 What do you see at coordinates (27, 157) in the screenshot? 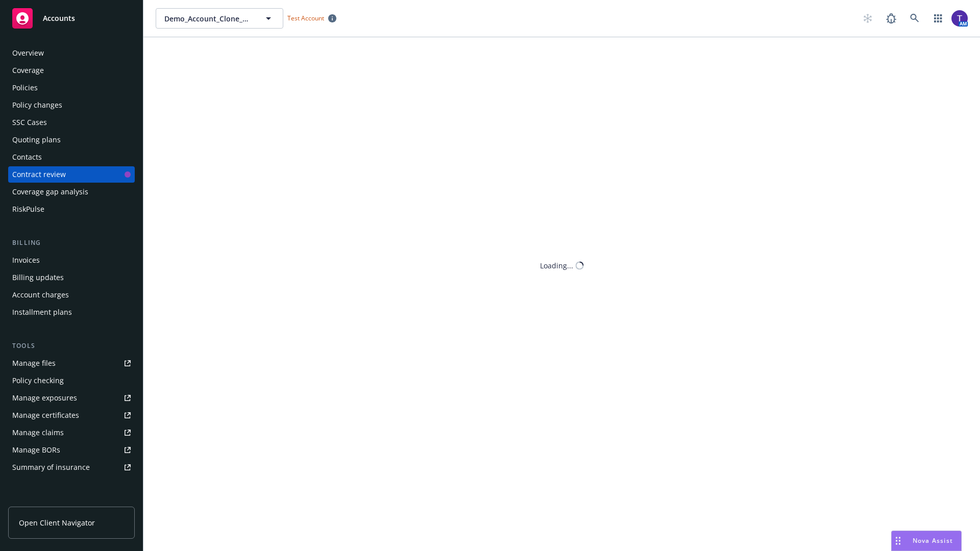
I see `div: Contacts` at bounding box center [27, 157].